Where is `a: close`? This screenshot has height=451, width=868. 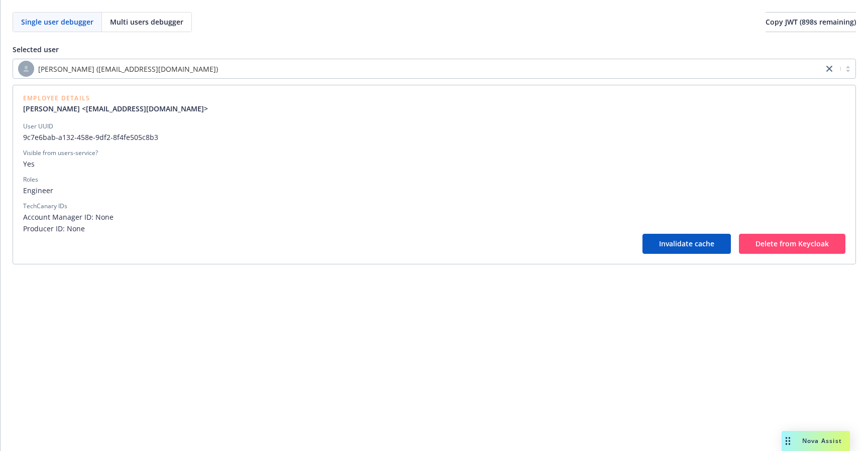
a: close is located at coordinates (829, 69).